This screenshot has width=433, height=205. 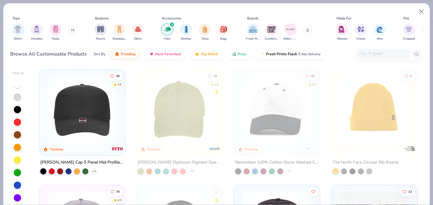 What do you see at coordinates (206, 54) in the screenshot?
I see `button: Top Rated` at bounding box center [206, 54].